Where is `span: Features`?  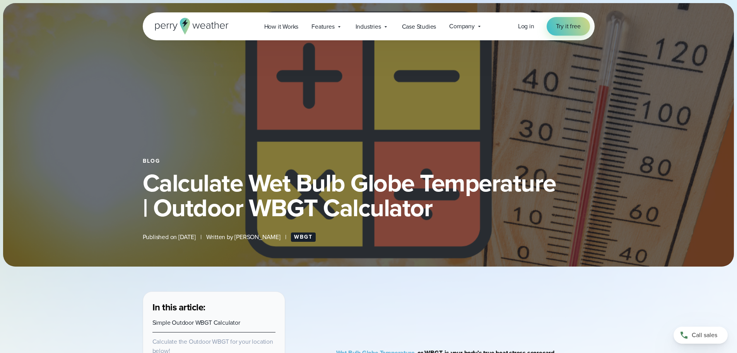
span: Features is located at coordinates (323, 27).